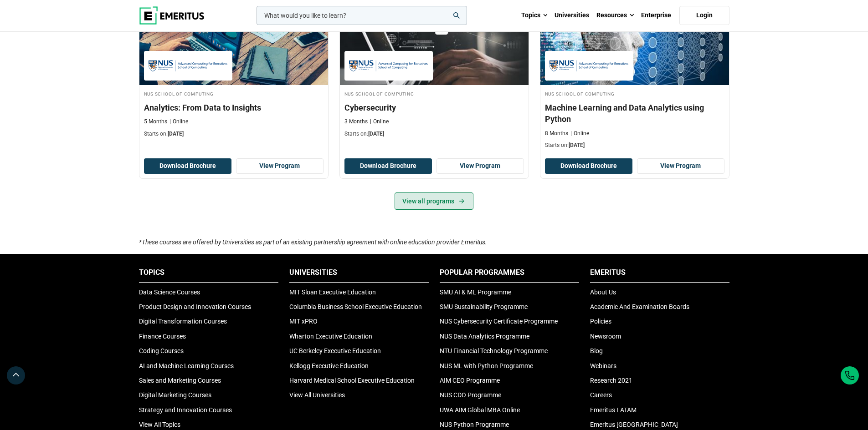  Describe the element at coordinates (613, 410) in the screenshot. I see `a: Emeritus LATAM` at that location.